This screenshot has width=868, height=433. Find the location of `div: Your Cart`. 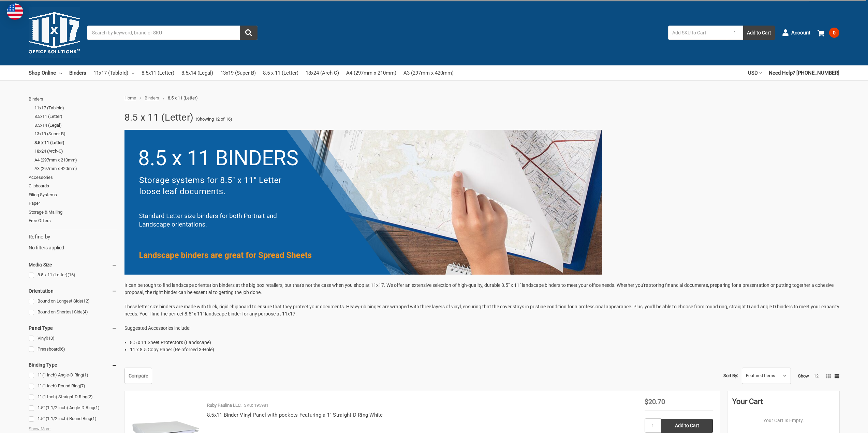

div: Your Cart is located at coordinates (784, 405).